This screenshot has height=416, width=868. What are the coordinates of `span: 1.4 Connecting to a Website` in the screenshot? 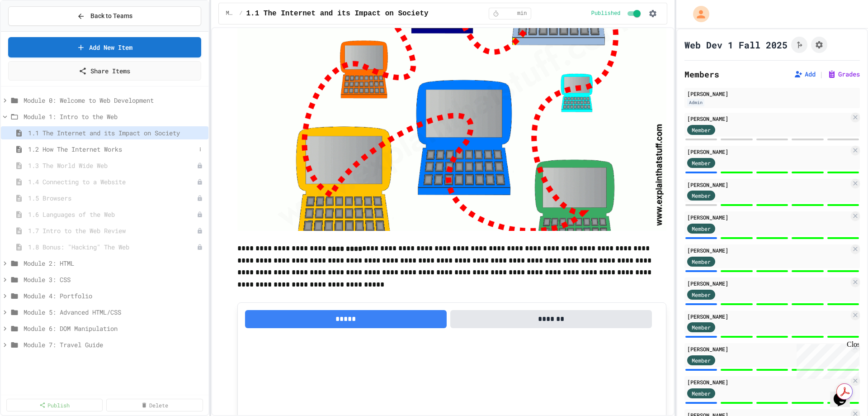 It's located at (112, 181).